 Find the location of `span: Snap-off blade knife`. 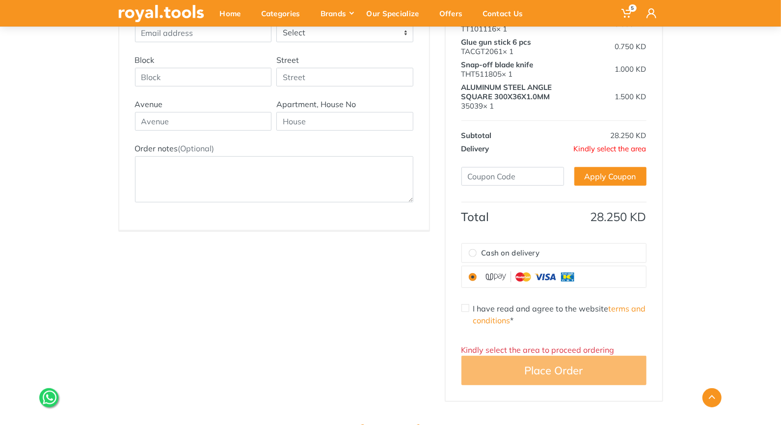

span: Snap-off blade knife is located at coordinates (497, 64).